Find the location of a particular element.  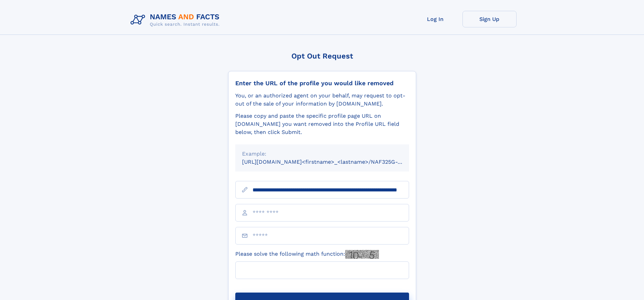

div: Opt Out Request is located at coordinates (322, 56).